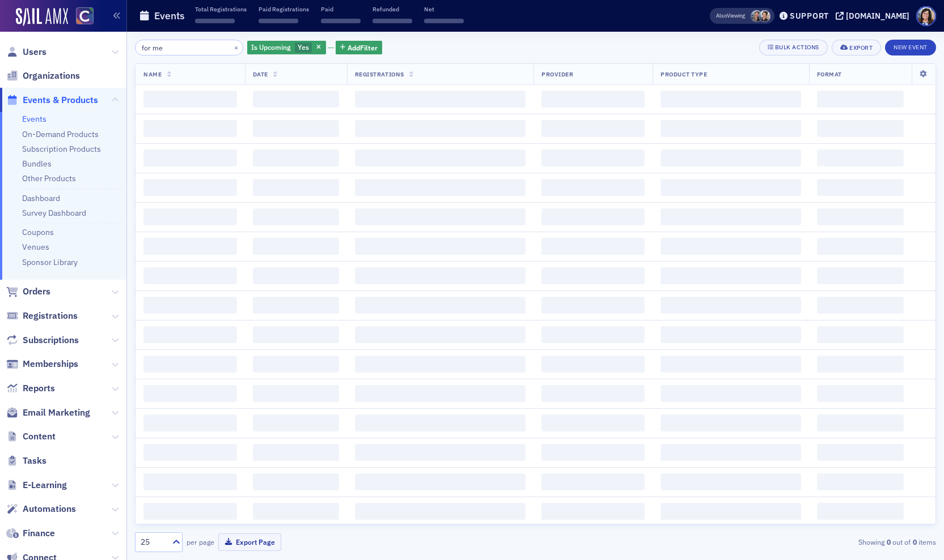  Describe the element at coordinates (54, 213) in the screenshot. I see `a: Survey Dashboard` at that location.